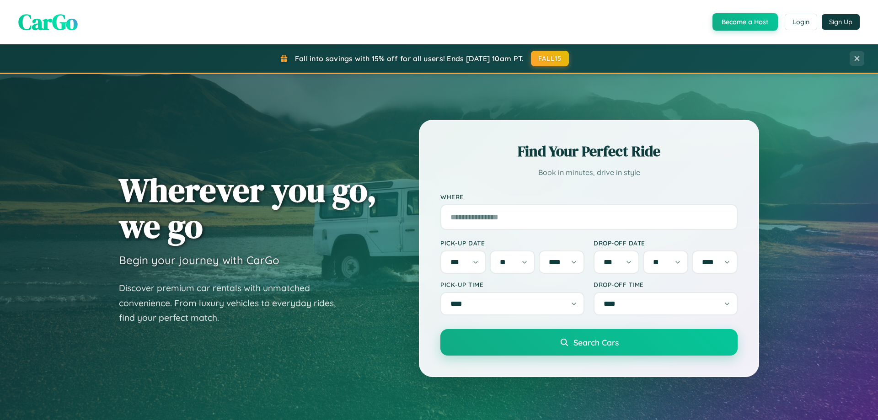 This screenshot has width=878, height=420. Describe the element at coordinates (841, 22) in the screenshot. I see `button: Sign Up` at that location.